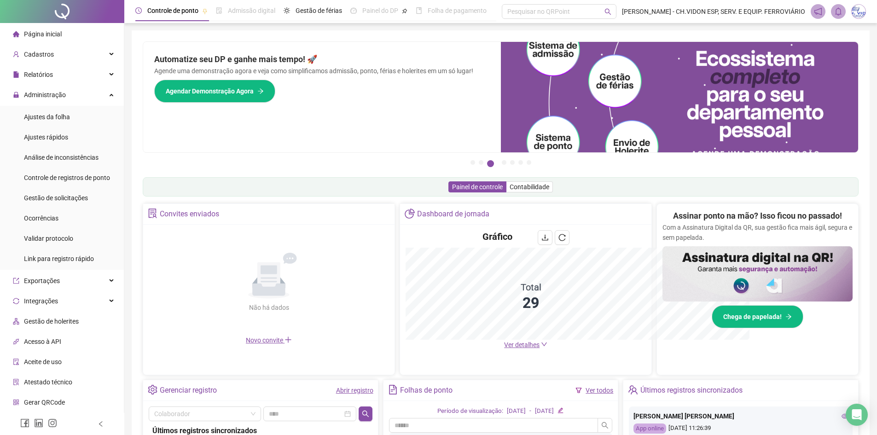 The height and width of the screenshot is (435, 877). I want to click on div: Período de visualização:, so click(470, 411).